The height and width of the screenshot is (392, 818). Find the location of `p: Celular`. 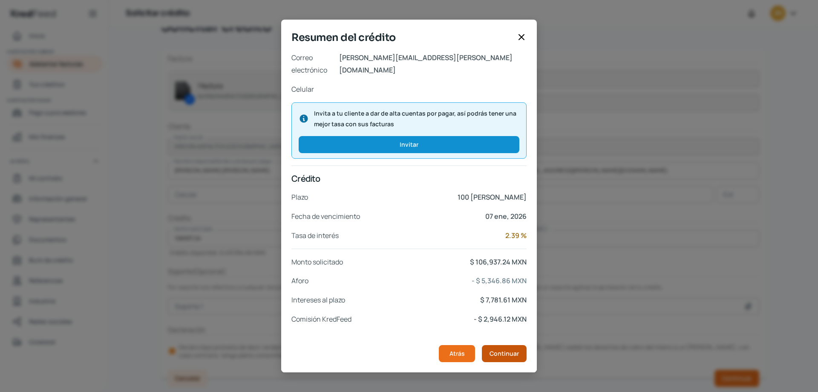

p: Celular is located at coordinates (302, 89).